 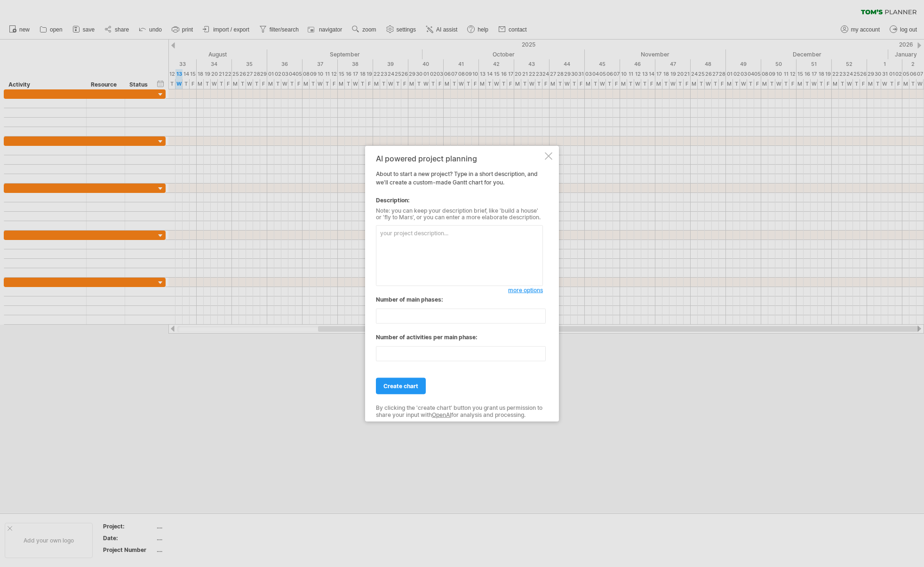 I want to click on a: OpenAI, so click(x=441, y=414).